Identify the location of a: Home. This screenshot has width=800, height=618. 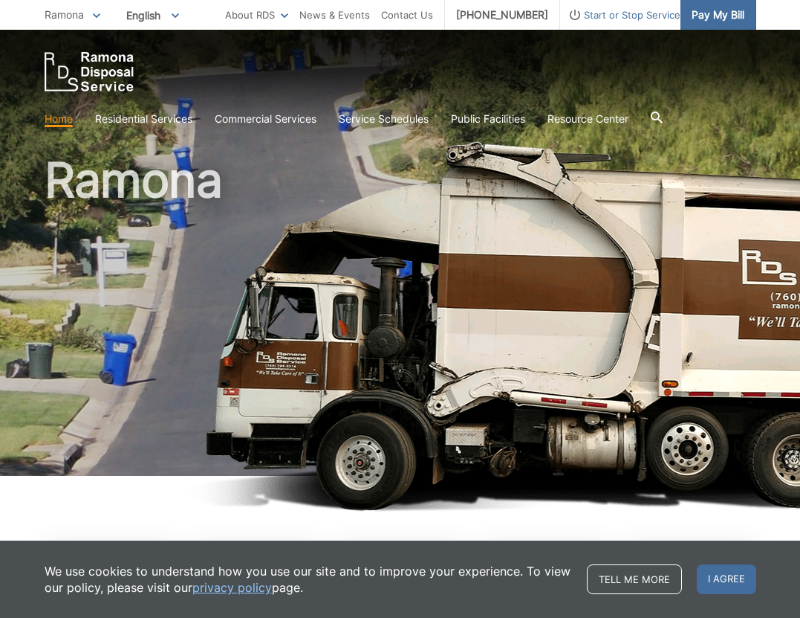
(59, 119).